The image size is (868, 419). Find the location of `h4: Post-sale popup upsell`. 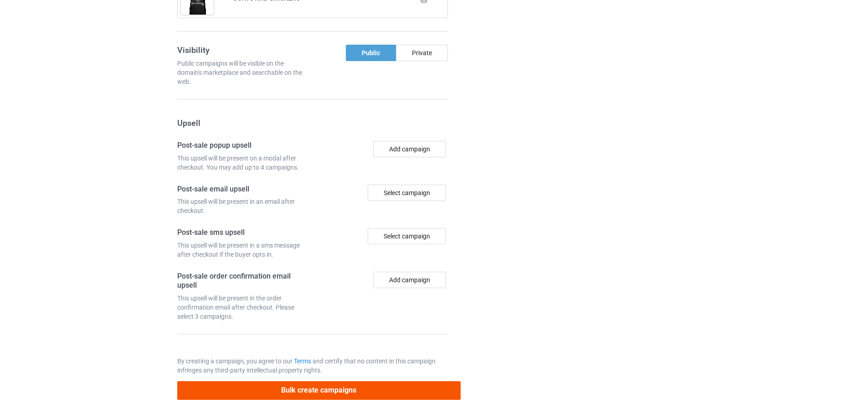

h4: Post-sale popup upsell is located at coordinates (243, 145).